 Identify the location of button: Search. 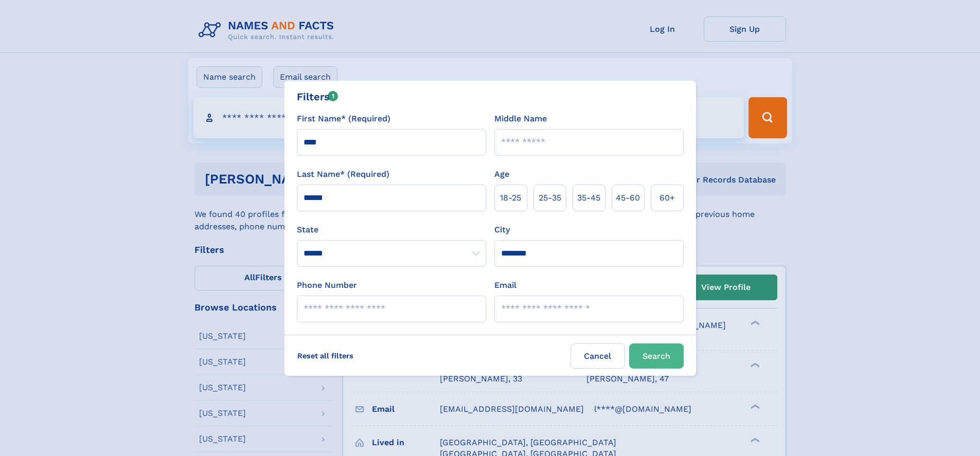
(656, 355).